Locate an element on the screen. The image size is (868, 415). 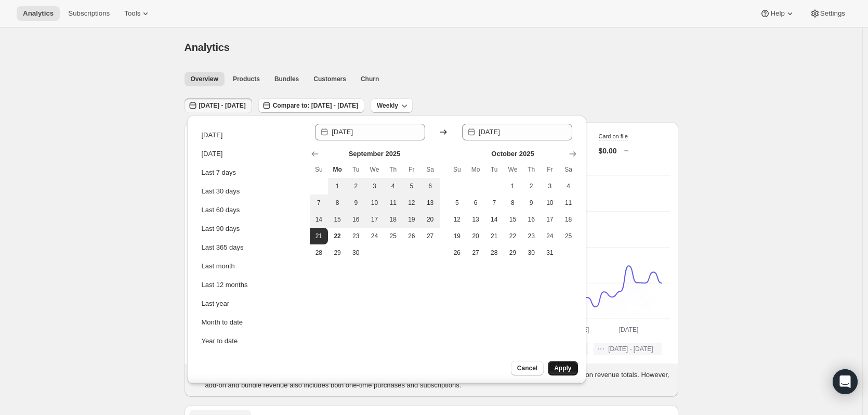
span: 30 is located at coordinates (531, 253).